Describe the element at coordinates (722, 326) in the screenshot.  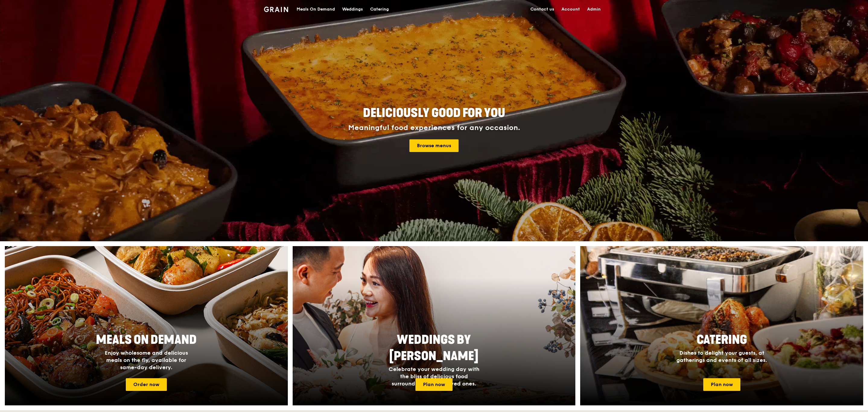
I see `a: CateringDishes to delight your guests, at gatherings and events of all sizes.Plan now` at that location.